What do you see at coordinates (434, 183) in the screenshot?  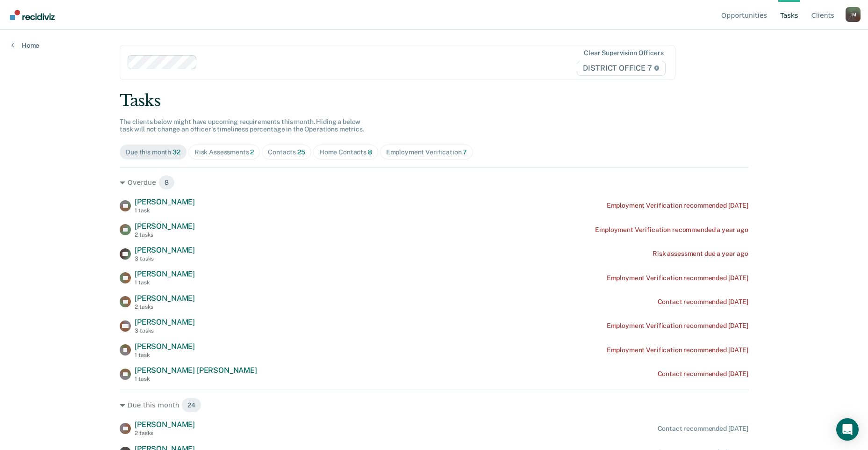 I see `div: Overdue 8` at bounding box center [434, 183].